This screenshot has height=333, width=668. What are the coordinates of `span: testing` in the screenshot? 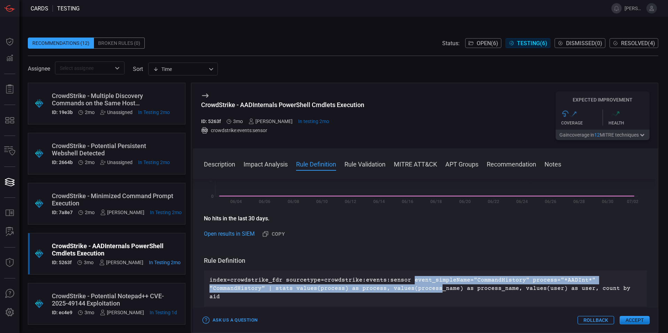 It's located at (68, 8).